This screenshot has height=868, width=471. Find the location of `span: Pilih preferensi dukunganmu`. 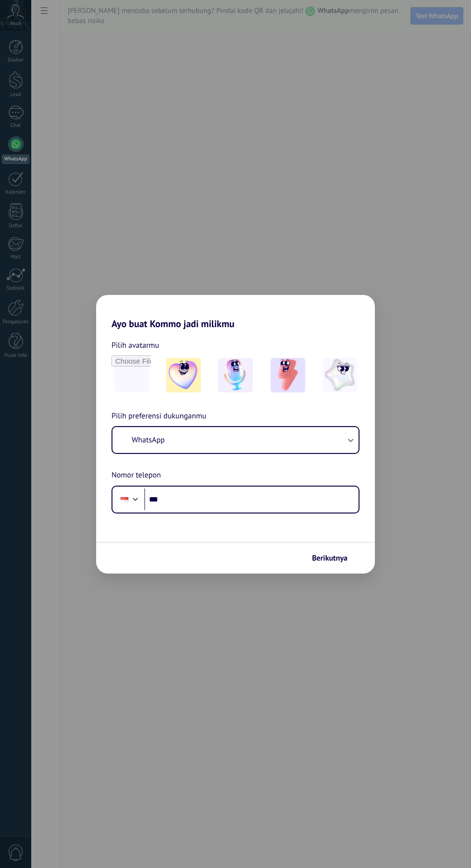

span: Pilih preferensi dukunganmu is located at coordinates (159, 417).